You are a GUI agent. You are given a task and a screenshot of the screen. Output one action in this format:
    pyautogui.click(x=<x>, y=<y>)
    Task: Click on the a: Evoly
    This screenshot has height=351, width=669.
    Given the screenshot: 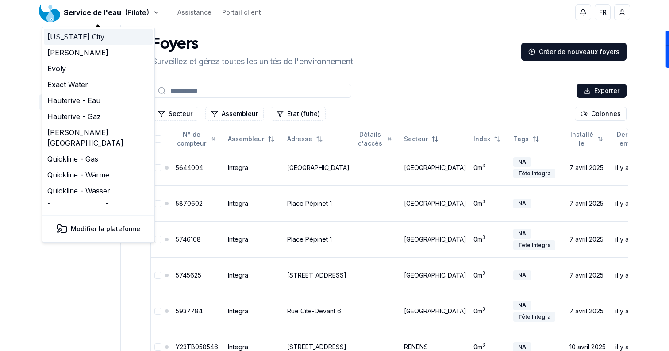 What is the action you would take?
    pyautogui.click(x=98, y=69)
    